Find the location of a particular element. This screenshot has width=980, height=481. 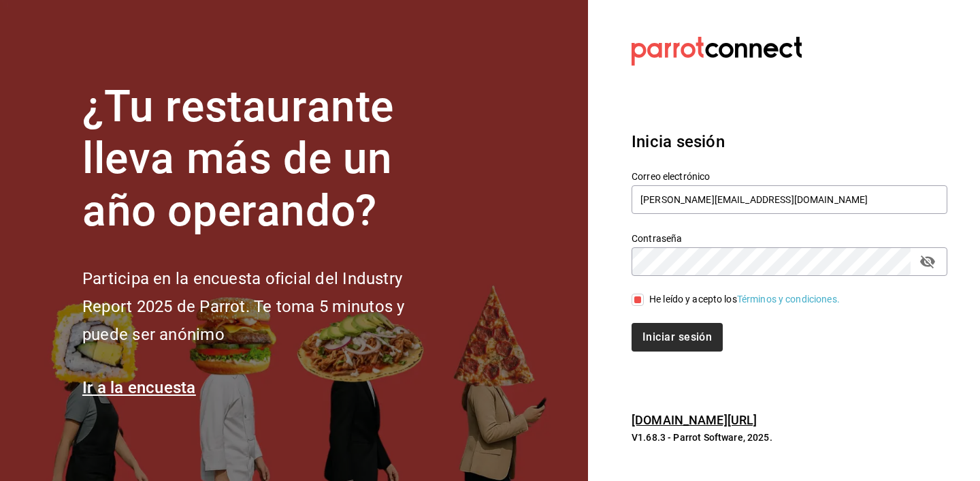

a: Términos y condiciones. is located at coordinates (788, 299).